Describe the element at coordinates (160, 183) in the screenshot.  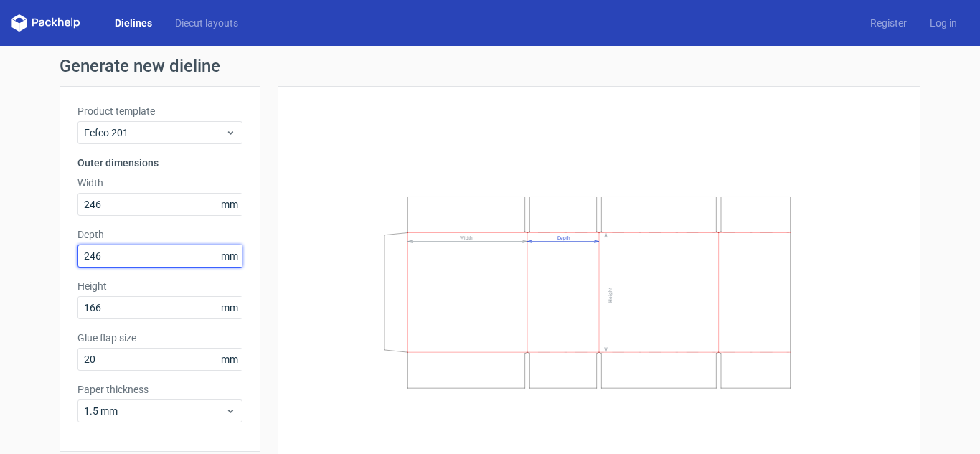
I see `label: Width` at that location.